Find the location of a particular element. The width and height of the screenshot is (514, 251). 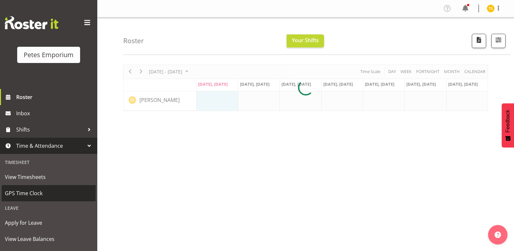

img: tamara-straker11292.jpg is located at coordinates (491, 8).